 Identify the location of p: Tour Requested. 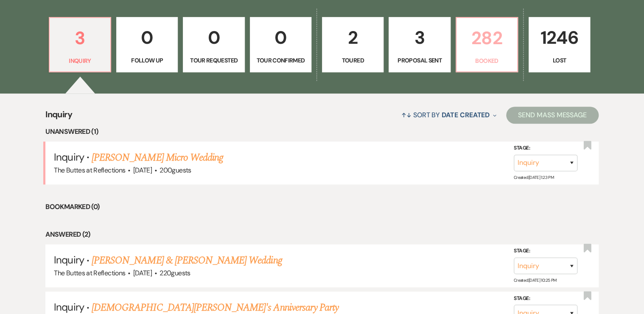
(213, 60).